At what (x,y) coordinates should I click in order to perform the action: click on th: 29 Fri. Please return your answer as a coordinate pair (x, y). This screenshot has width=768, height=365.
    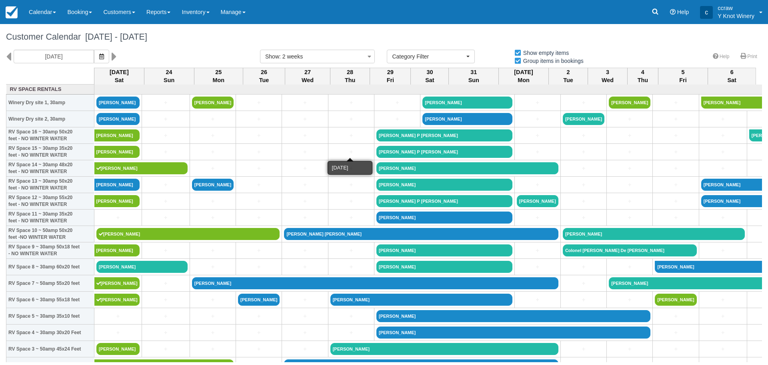
    Looking at the image, I should click on (391, 76).